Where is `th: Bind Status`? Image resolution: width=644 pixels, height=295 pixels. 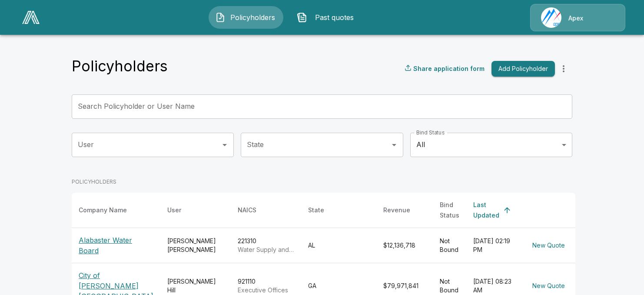 th: Bind Status is located at coordinates (449, 210).